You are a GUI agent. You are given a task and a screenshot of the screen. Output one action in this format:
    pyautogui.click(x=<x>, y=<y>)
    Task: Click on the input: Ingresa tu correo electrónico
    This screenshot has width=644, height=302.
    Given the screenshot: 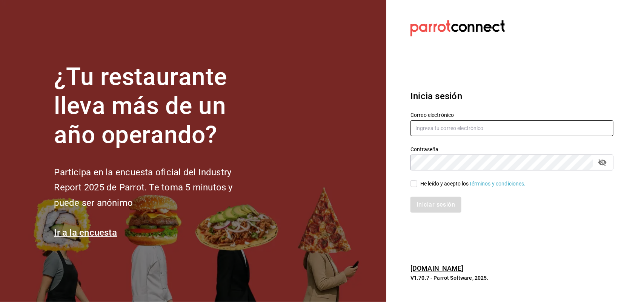 What is the action you would take?
    pyautogui.click(x=512, y=128)
    